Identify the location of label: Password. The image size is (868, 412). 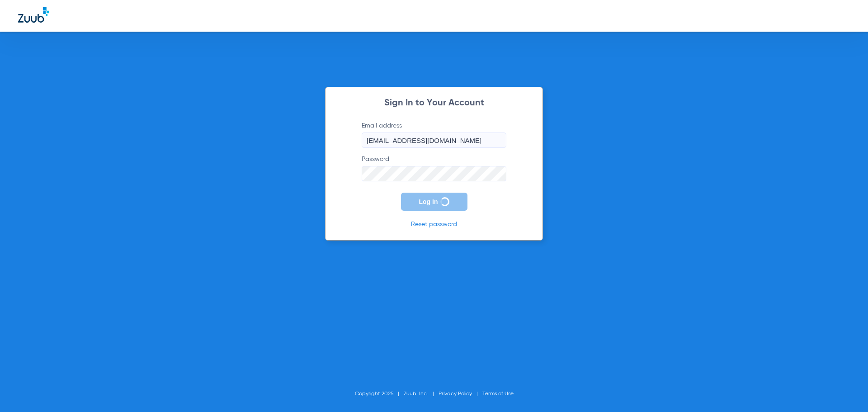
(434, 168).